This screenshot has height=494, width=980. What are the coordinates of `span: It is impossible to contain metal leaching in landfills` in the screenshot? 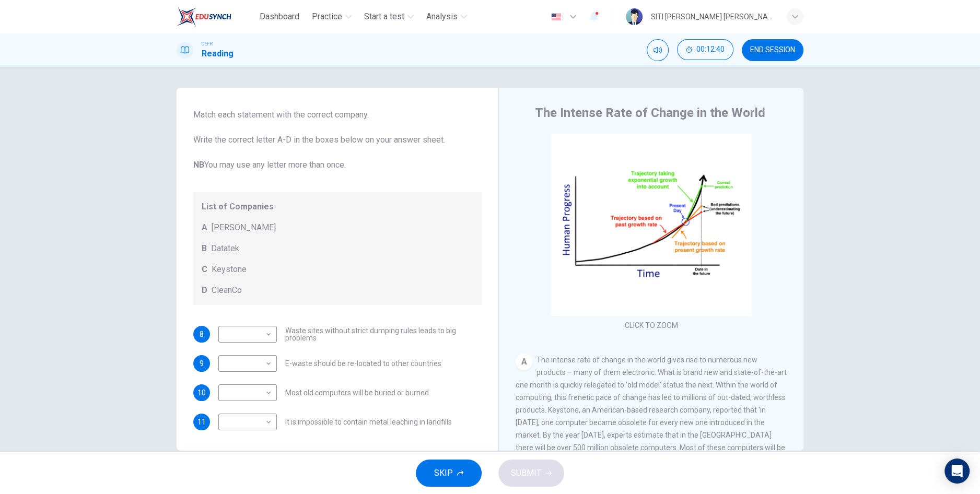 It's located at (368, 422).